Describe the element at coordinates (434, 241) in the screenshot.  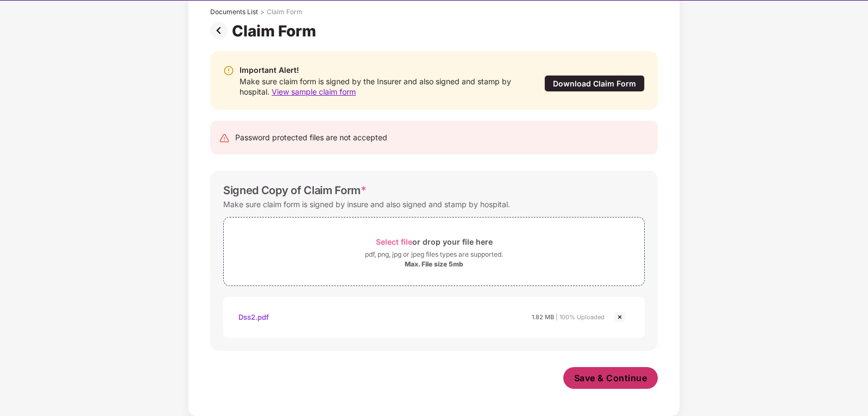
I see `div: or drop your file here` at that location.